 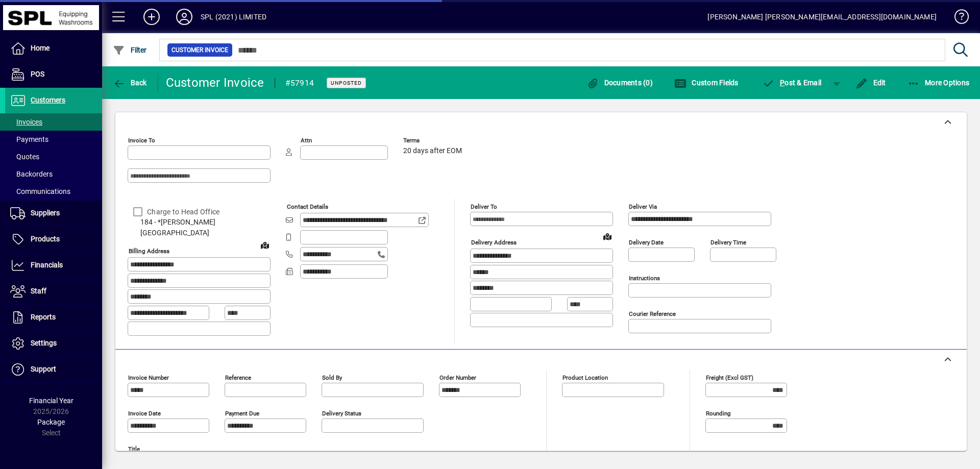 I want to click on span: Customer Invoice, so click(x=200, y=50).